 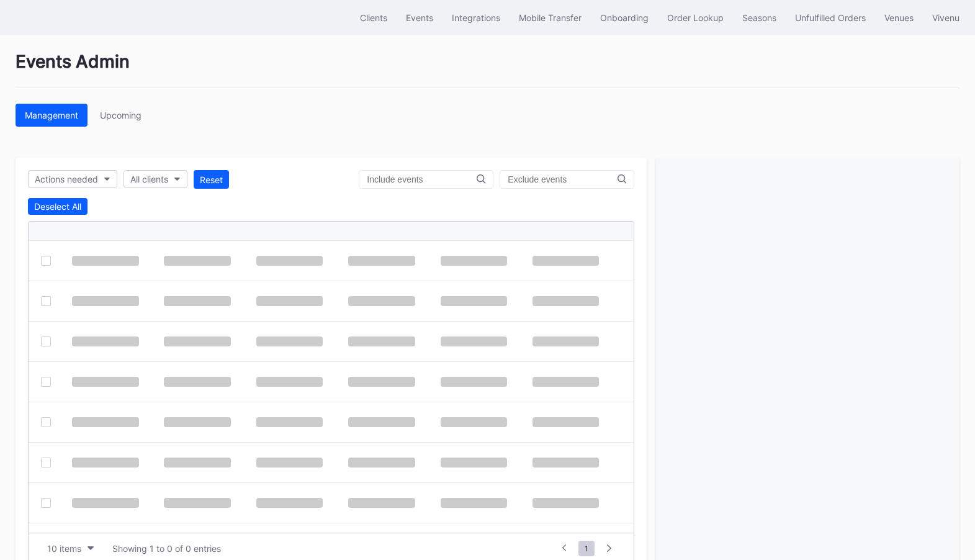 What do you see at coordinates (695, 18) in the screenshot?
I see `a: Order Lookup` at bounding box center [695, 18].